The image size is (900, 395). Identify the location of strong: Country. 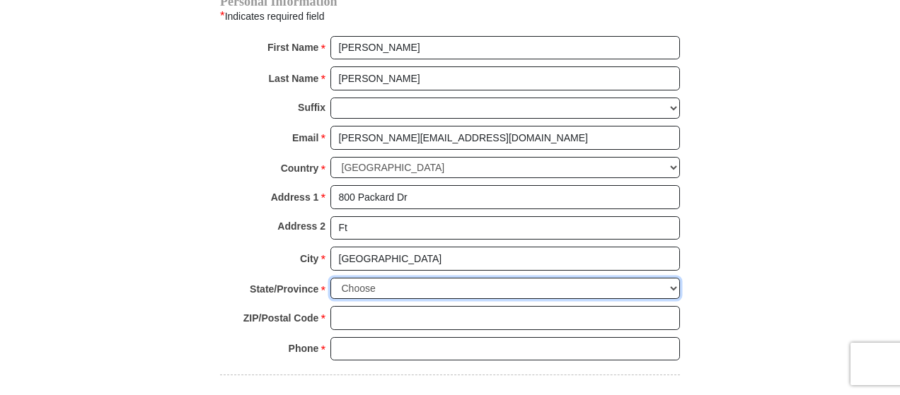
(300, 168).